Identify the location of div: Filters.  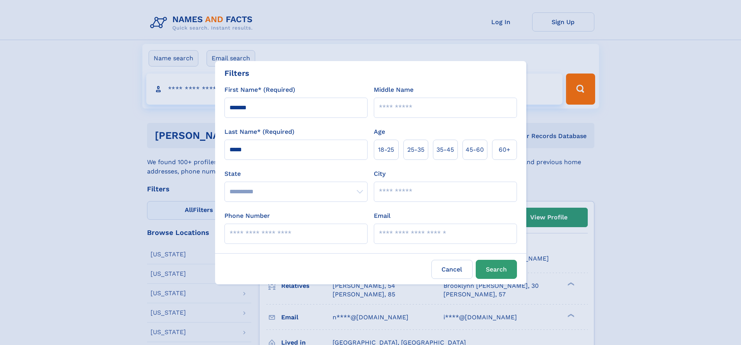
(237, 73).